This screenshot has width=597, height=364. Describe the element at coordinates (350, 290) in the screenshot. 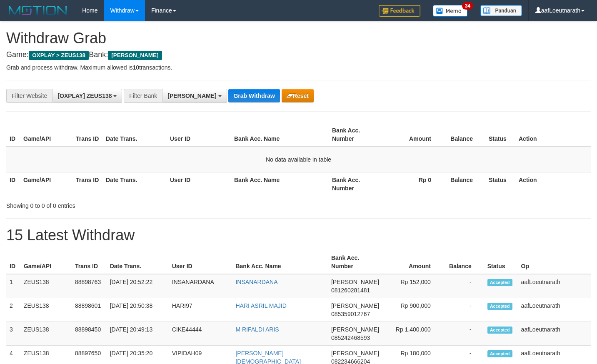

I see `span: Copy 081260281481 to clipboard` at that location.